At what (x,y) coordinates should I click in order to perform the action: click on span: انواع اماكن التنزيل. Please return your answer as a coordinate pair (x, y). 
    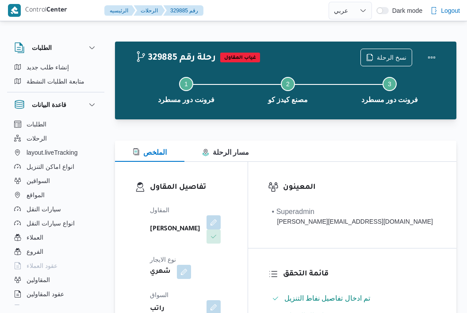
    Looking at the image, I should click on (50, 167).